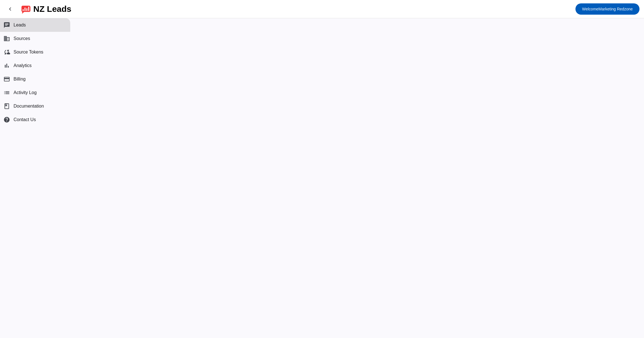  I want to click on span: Source Tokens, so click(28, 52).